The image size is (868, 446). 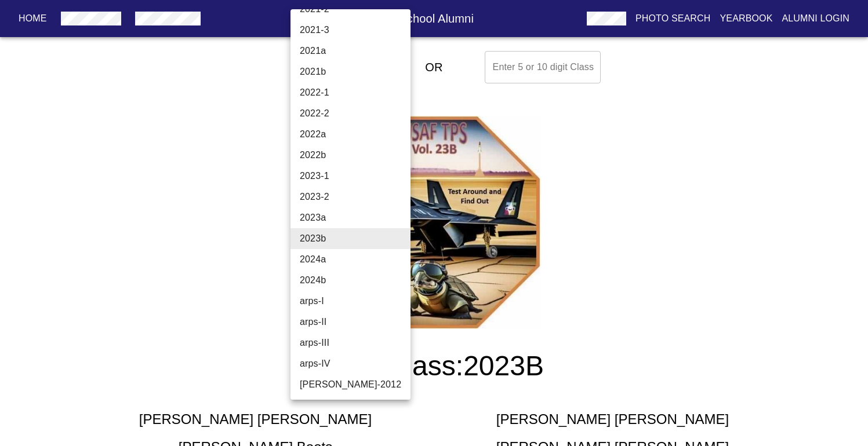 I want to click on li: arps-III, so click(x=350, y=343).